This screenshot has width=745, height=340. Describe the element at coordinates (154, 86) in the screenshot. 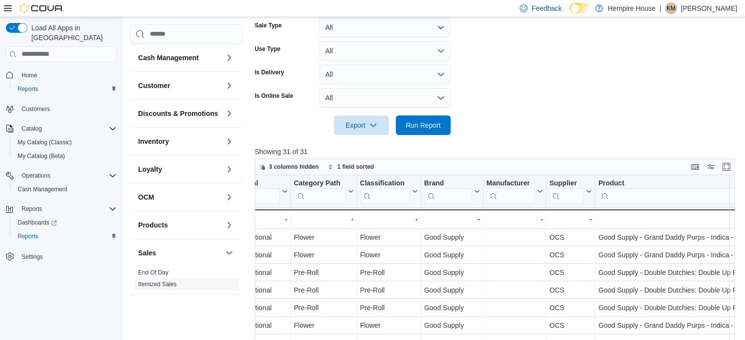

I see `h3: Customer` at that location.